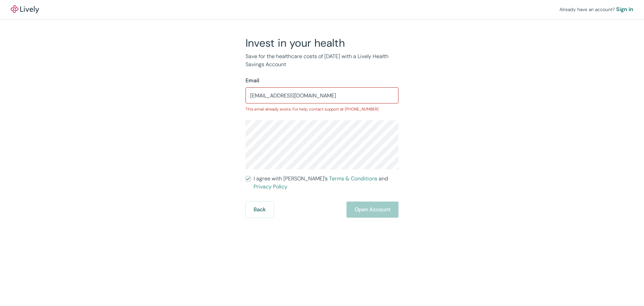  I want to click on a: Privacy Policy, so click(271, 186).